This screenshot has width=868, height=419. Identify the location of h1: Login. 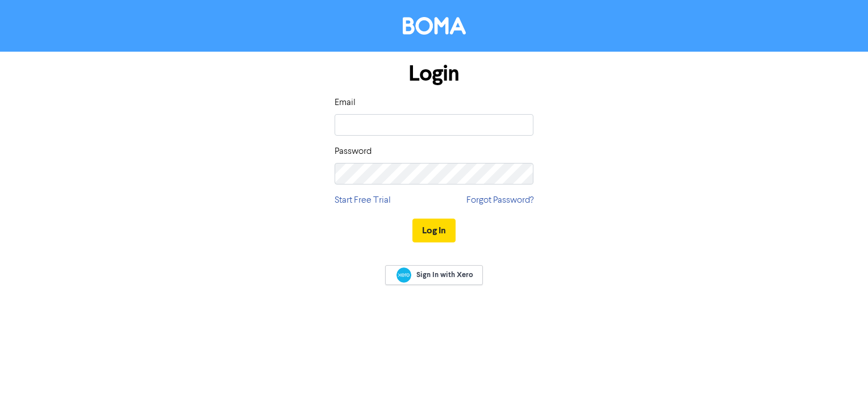
(434, 74).